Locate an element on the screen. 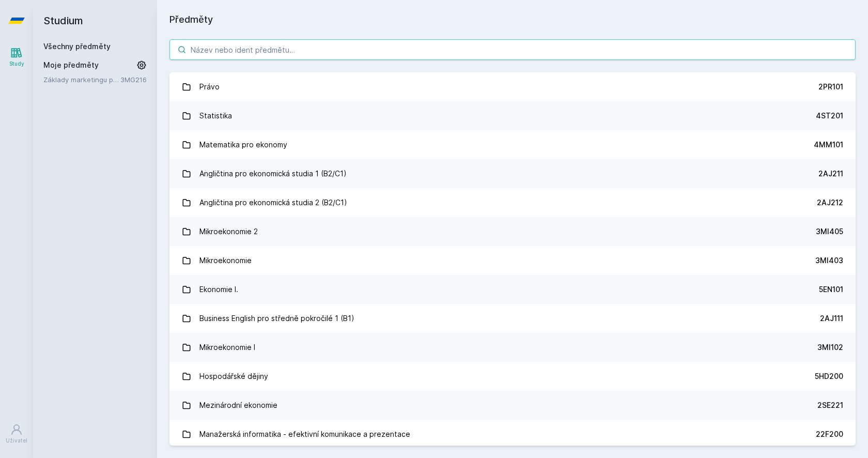  div: 3MI403 is located at coordinates (829, 261).